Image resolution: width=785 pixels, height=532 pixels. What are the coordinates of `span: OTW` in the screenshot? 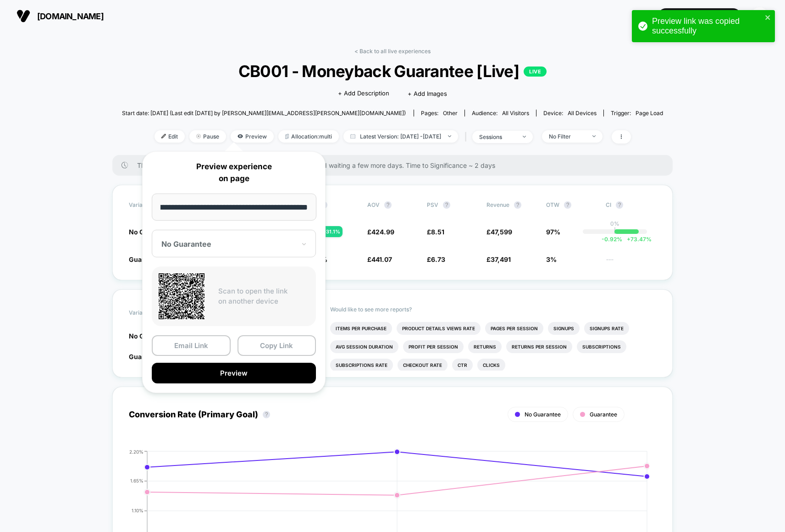 It's located at (571, 205).